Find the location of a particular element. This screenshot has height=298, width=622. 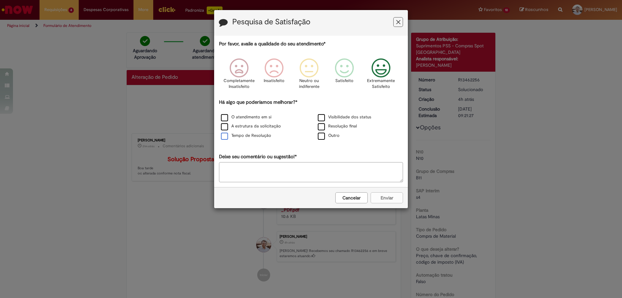

label: O atendimento em si is located at coordinates (246, 117).